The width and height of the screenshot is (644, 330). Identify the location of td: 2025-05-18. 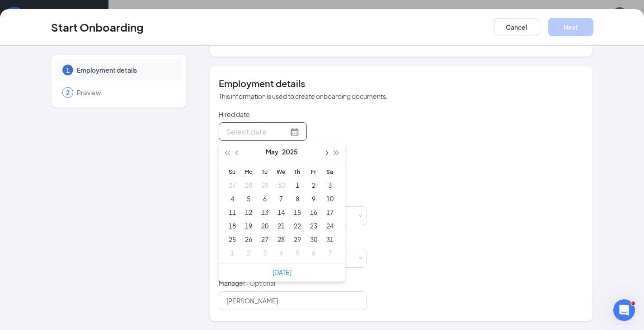
(232, 226).